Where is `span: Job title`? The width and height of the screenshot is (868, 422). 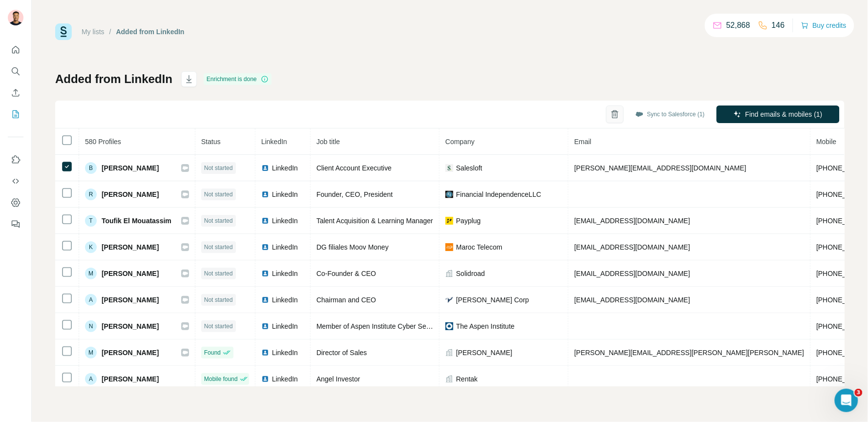 span: Job title is located at coordinates (328, 142).